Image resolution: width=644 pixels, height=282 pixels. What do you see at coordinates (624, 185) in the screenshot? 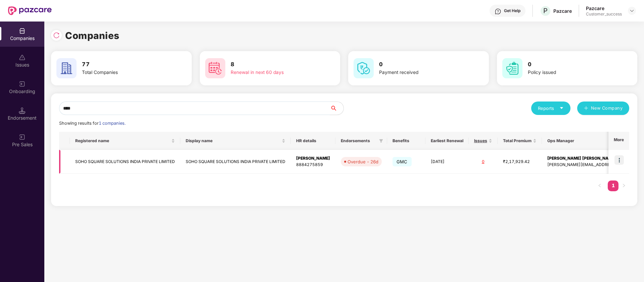
I see `li: Next Page` at bounding box center [624, 185].